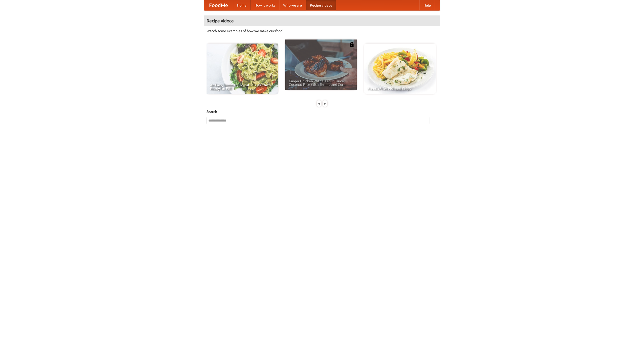 This screenshot has width=644, height=356. What do you see at coordinates (293, 6) in the screenshot?
I see `a: Who we are` at bounding box center [293, 6].